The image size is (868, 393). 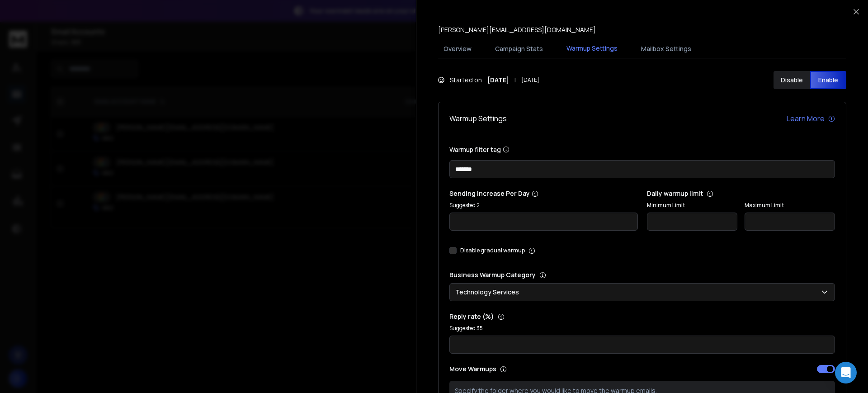 What do you see at coordinates (519, 49) in the screenshot?
I see `button: Campaign Stats` at bounding box center [519, 49].